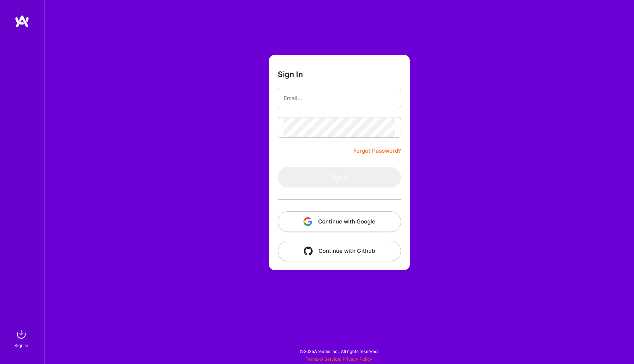  What do you see at coordinates (339, 177) in the screenshot?
I see `button: Sign In` at bounding box center [339, 177].